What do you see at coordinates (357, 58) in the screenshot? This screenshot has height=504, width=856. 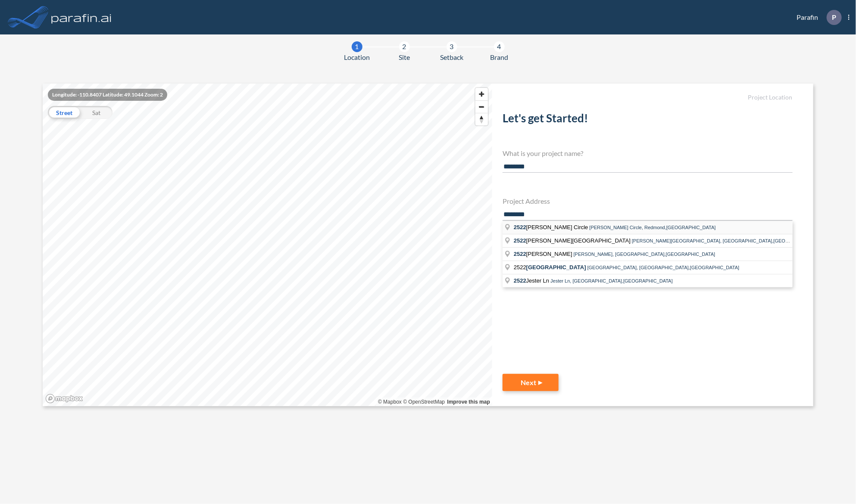 I see `span: Location` at bounding box center [357, 58].